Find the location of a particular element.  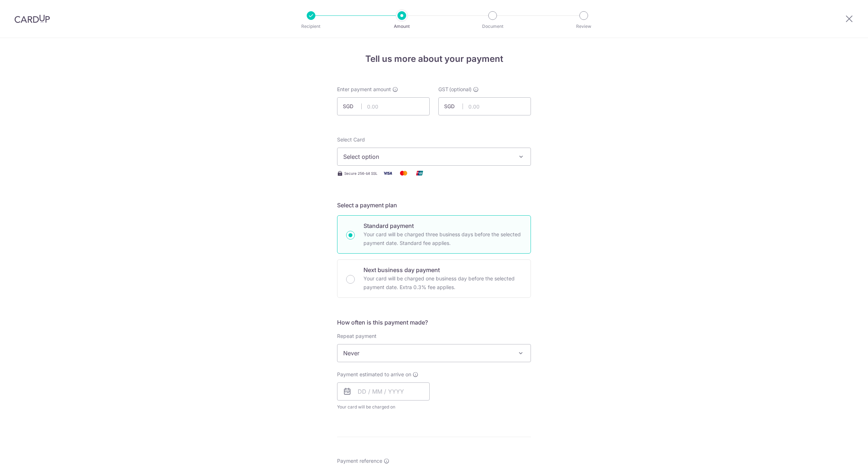

h5: How often is this payment made? is located at coordinates (434, 323).